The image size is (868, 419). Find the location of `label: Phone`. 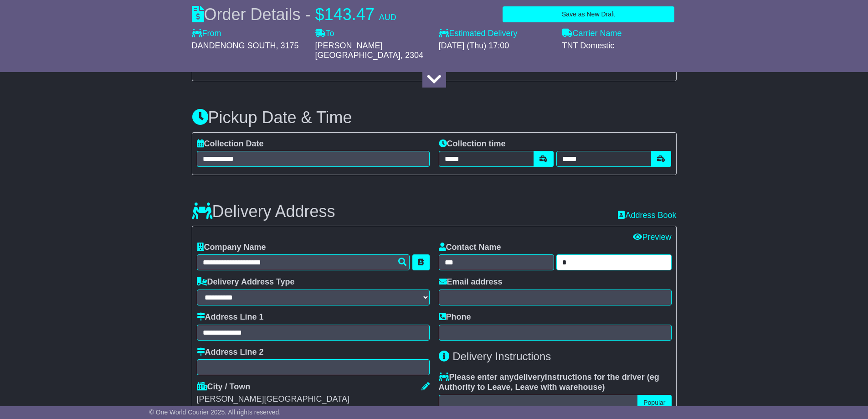

label: Phone is located at coordinates (455, 317).